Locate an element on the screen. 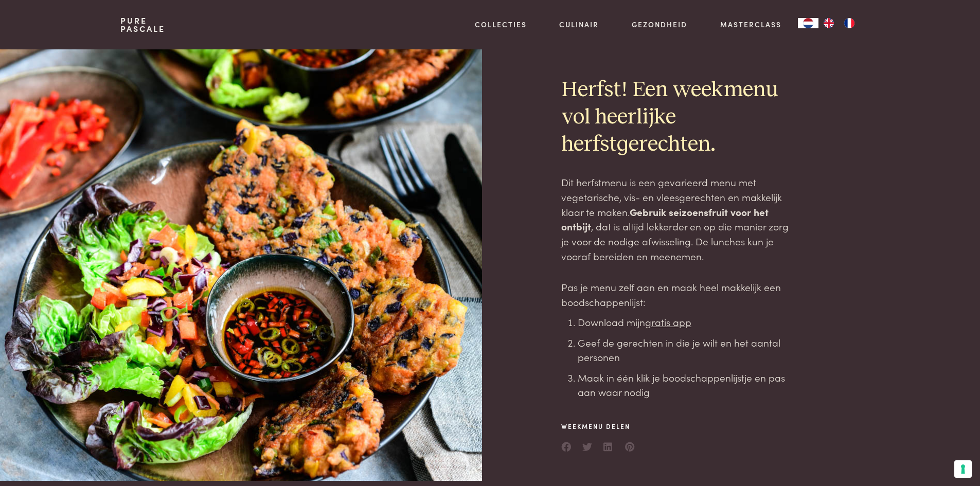 The width and height of the screenshot is (980, 486). h2: Herfst! Een weekmenu vol heerlijke herfstgerechten. is located at coordinates (679, 118).